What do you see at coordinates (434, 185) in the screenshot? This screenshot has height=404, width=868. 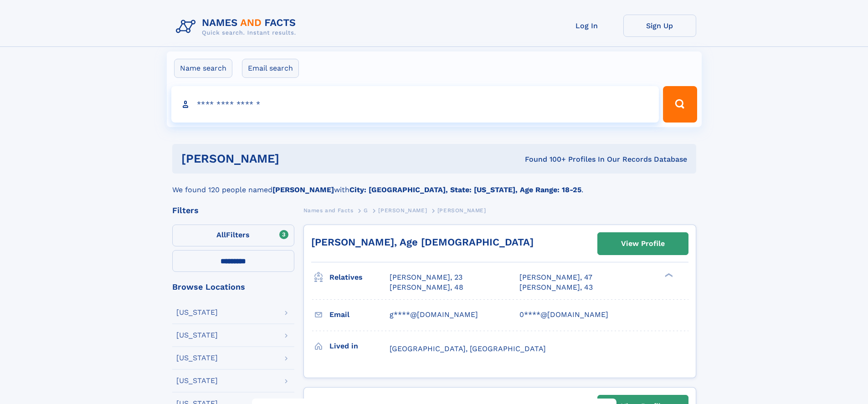 I see `div: We found 120 people named with .` at bounding box center [434, 185].